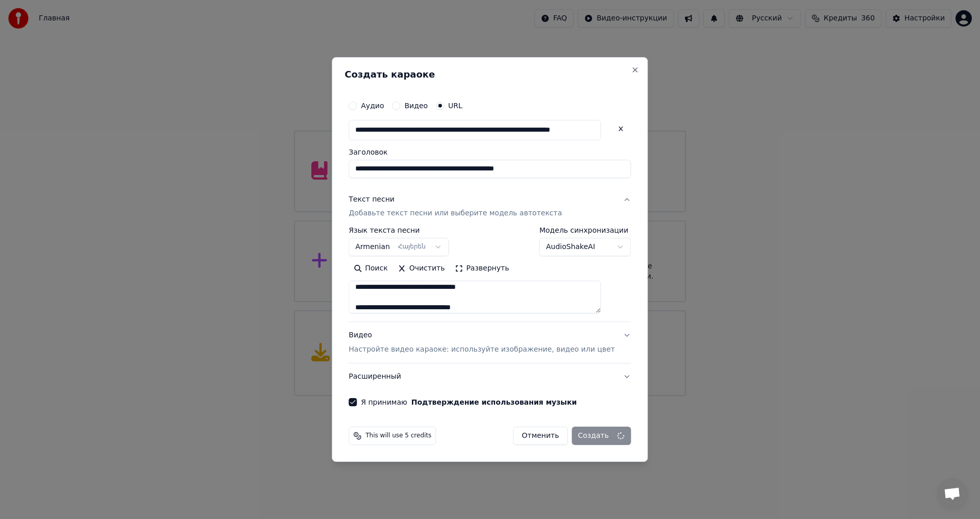  I want to click on div: Видео, so click(481, 343).